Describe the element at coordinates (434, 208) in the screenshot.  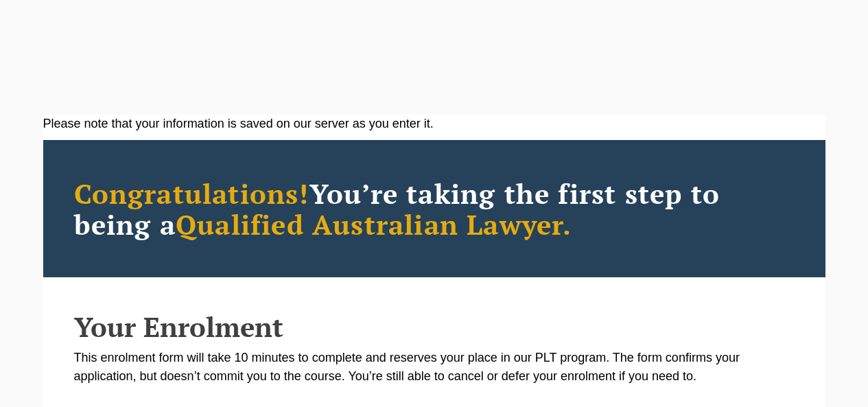
I see `h2: You’re taking the first step to being a` at that location.